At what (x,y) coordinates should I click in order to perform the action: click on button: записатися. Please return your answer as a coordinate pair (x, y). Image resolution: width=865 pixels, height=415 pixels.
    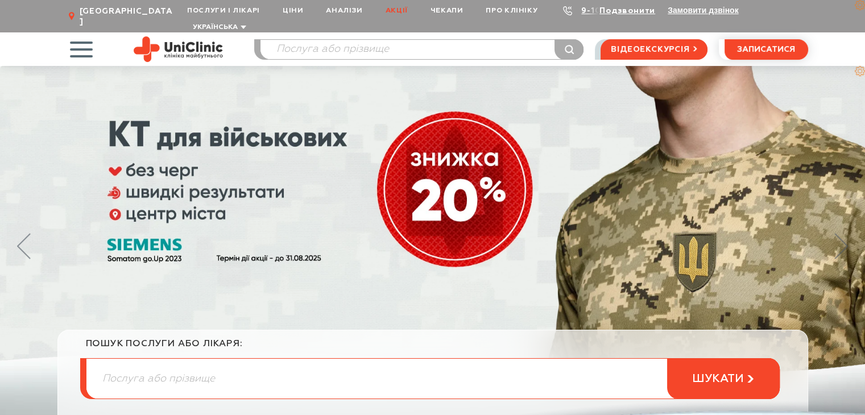
    Looking at the image, I should click on (766, 49).